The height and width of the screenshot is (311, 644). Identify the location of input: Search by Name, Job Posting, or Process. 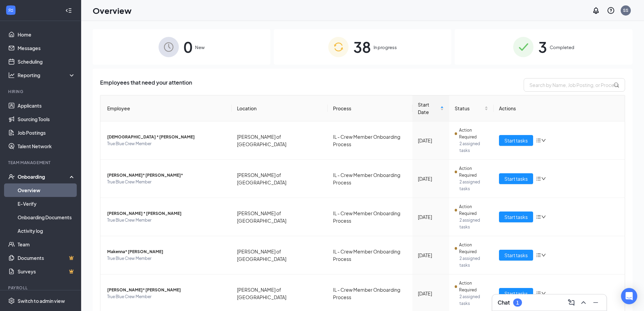
(574, 85).